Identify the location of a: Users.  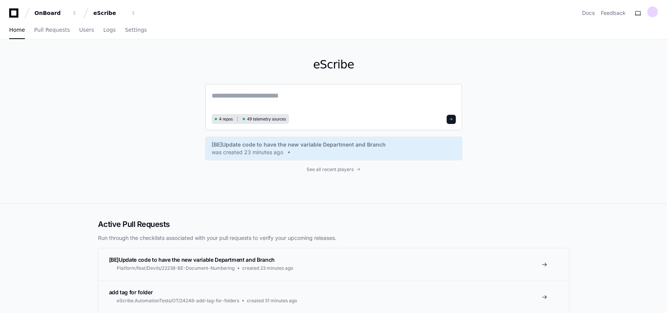
(87, 30).